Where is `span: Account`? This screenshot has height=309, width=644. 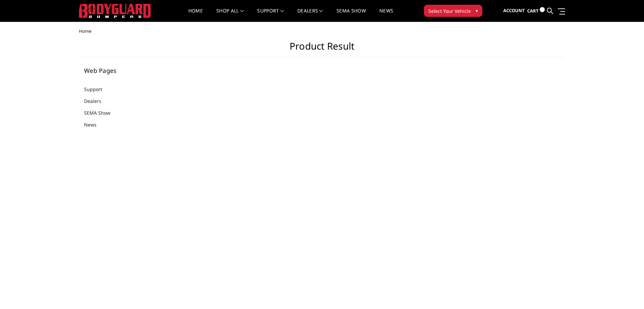
span: Account is located at coordinates (514, 11).